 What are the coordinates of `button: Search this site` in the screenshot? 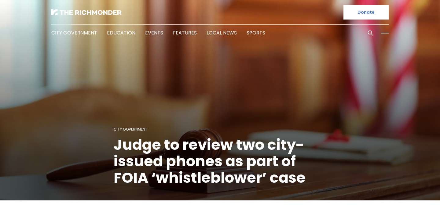 It's located at (370, 33).